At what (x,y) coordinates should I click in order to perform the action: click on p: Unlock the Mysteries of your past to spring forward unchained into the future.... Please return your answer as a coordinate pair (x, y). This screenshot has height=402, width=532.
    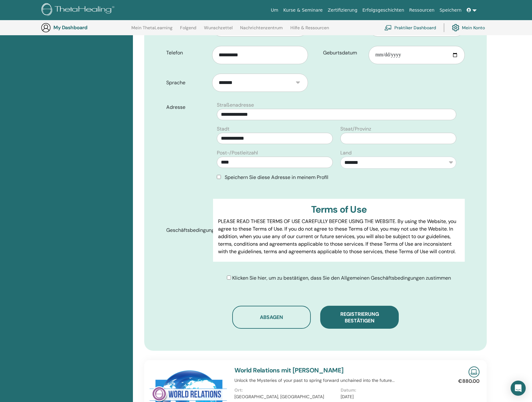
    Looking at the image, I should click on (341, 380).